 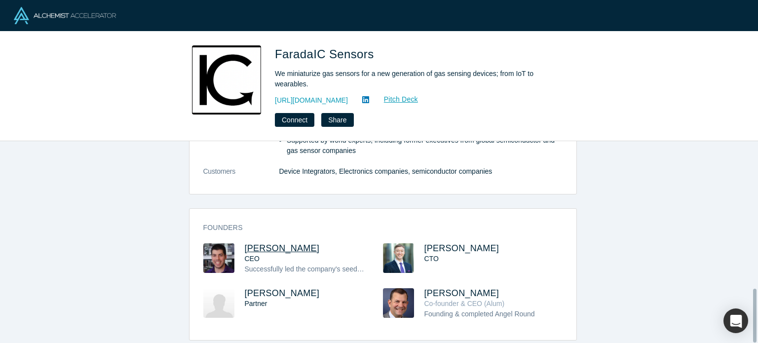 I want to click on img: Ryan Guterman's Profile Image, so click(x=219, y=258).